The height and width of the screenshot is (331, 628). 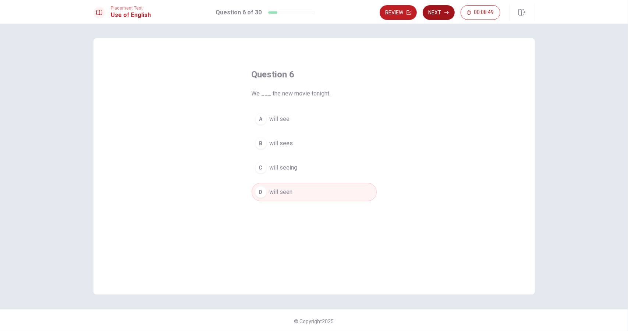 What do you see at coordinates (314, 74) in the screenshot?
I see `h4: Question 6` at bounding box center [314, 74].